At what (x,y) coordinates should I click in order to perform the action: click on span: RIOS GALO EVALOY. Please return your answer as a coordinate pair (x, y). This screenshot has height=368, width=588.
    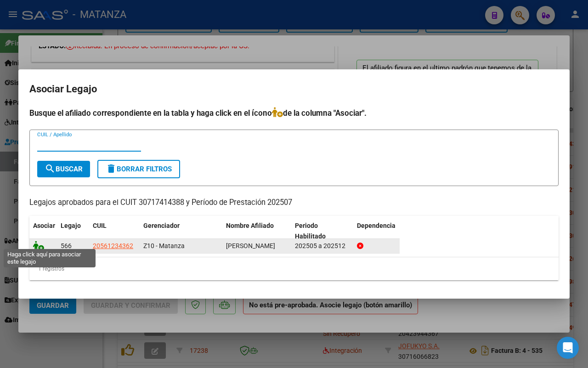
    Looking at the image, I should click on (250, 246).